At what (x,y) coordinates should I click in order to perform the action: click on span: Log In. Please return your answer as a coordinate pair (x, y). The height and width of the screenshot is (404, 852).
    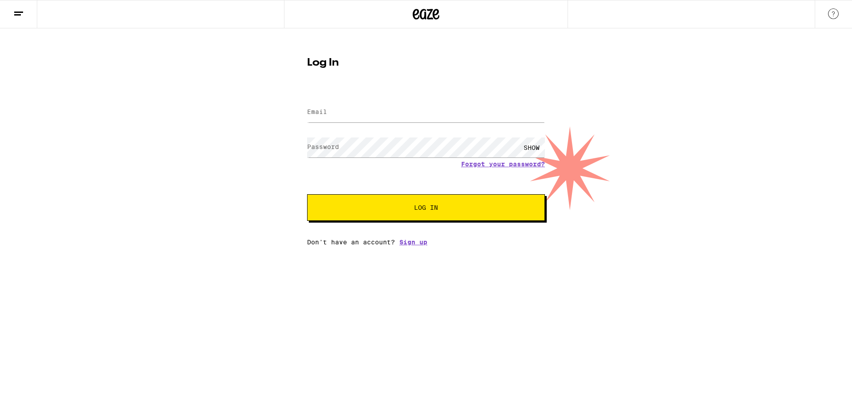
    Looking at the image, I should click on (426, 208).